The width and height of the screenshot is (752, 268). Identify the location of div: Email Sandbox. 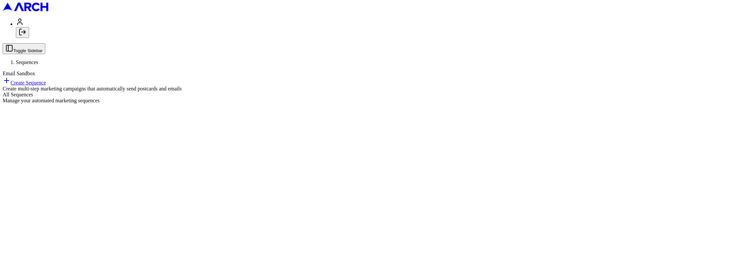
(376, 74).